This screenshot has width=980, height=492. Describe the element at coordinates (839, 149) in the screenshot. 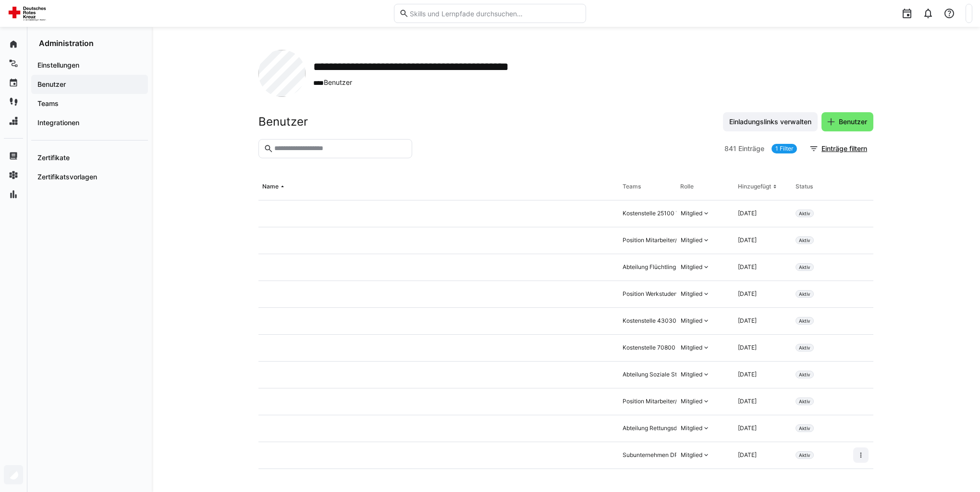

I see `button: Einträge filtern` at that location.